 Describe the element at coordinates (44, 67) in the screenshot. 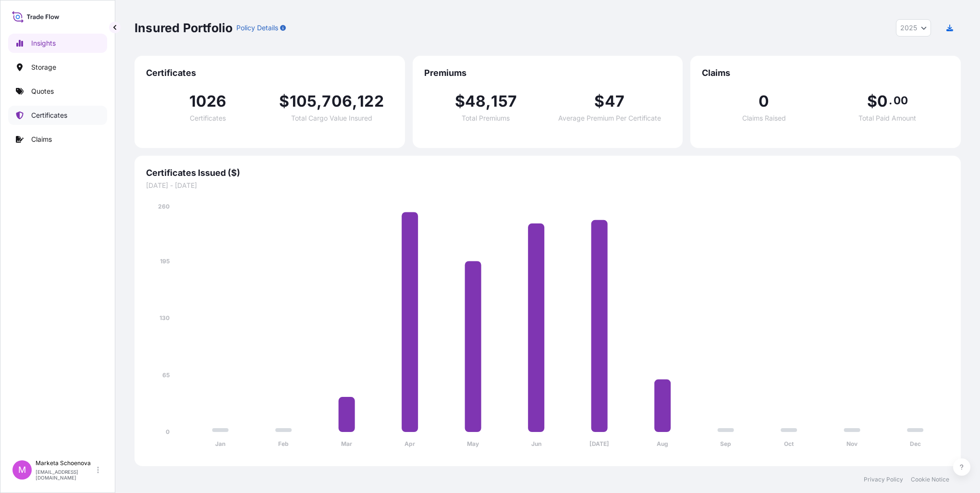

I see `p: Storage` at that location.